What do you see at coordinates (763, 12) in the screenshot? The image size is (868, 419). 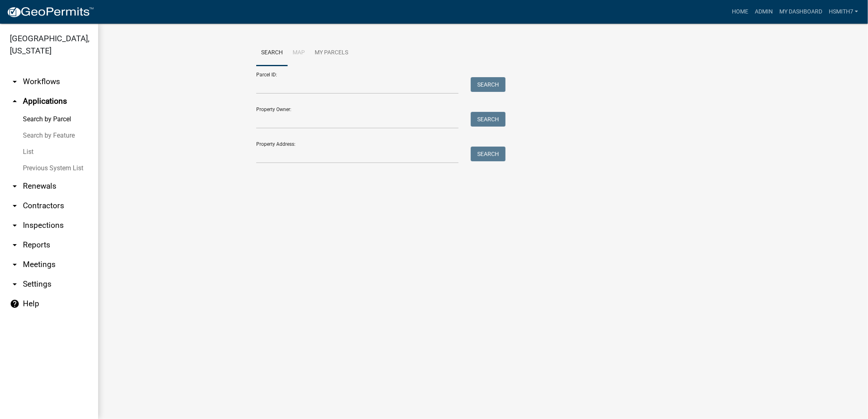 I see `a: Admin` at bounding box center [763, 12].